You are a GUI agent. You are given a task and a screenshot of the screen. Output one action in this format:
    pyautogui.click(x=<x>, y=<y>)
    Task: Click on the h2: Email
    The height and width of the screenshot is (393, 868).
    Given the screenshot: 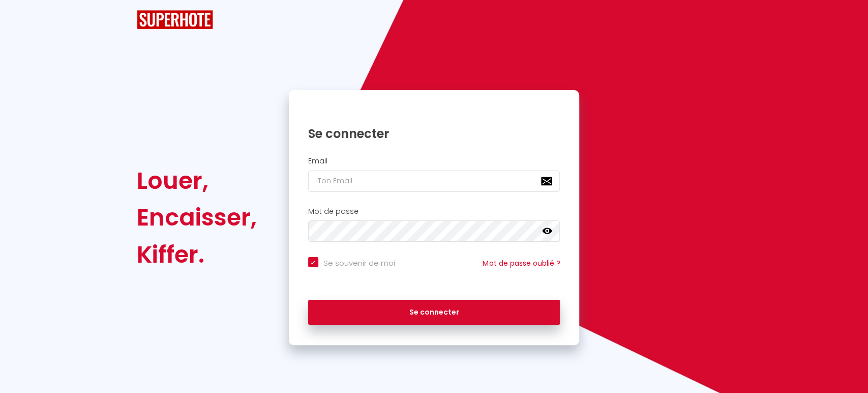 What is the action you would take?
    pyautogui.click(x=434, y=161)
    